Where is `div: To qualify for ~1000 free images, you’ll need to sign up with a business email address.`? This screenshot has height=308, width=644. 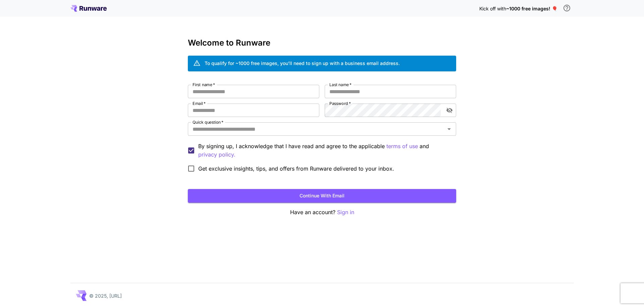
div: To qualify for ~1000 free images, you’ll need to sign up with a business email address. is located at coordinates (302, 63).